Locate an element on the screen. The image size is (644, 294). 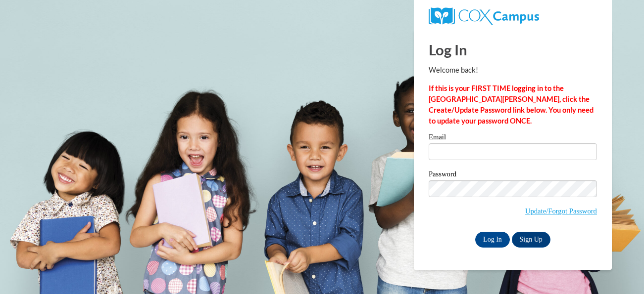
label: Password is located at coordinates (513, 176).